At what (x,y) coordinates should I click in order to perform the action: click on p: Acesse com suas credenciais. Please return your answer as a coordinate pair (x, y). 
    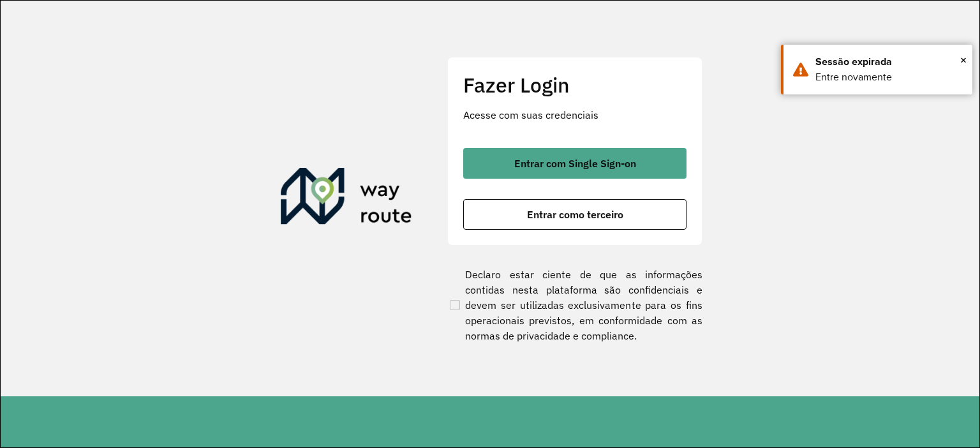
    Looking at the image, I should click on (575, 115).